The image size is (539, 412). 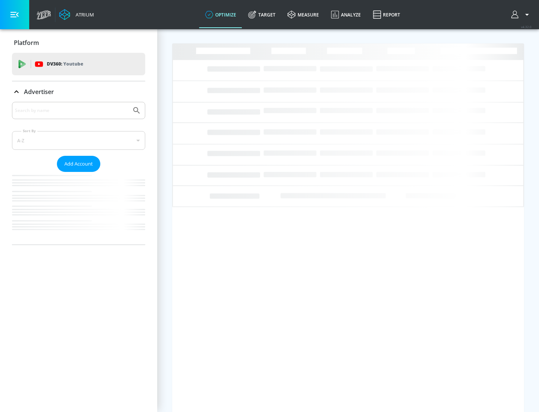 What do you see at coordinates (79, 208) in the screenshot?
I see `nav: list of Advertiser` at bounding box center [79, 208].